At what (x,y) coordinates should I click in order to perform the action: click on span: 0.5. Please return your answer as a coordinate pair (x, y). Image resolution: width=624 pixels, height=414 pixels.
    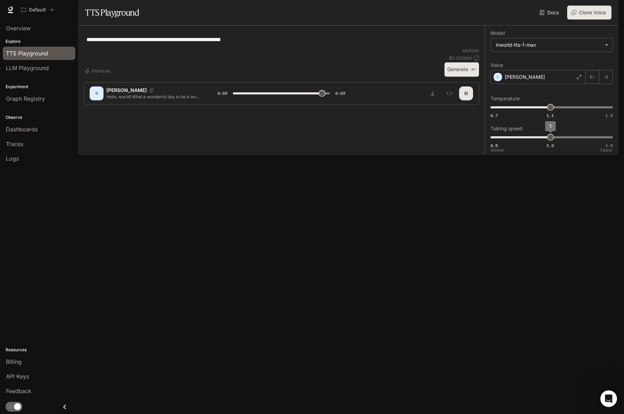
    Looking at the image, I should click on (494, 145).